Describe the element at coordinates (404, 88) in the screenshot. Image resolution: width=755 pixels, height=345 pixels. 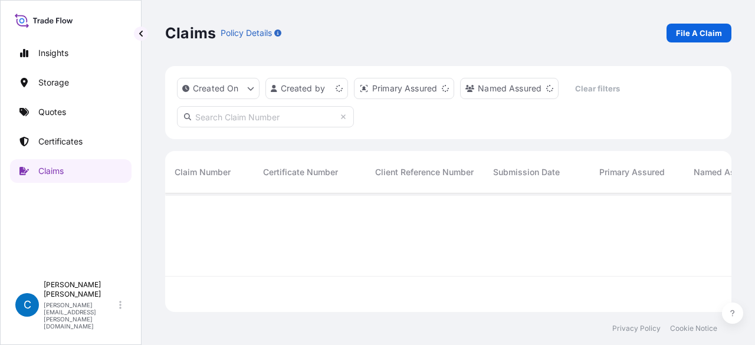
I see `button: distributor Filter options` at that location.